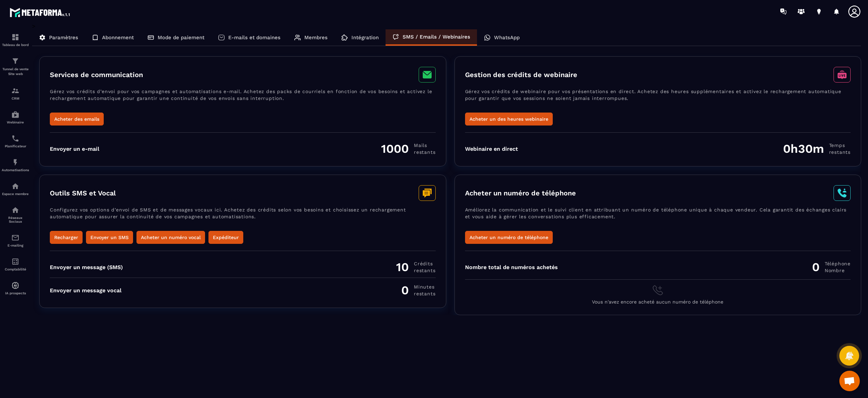 The height and width of the screenshot is (398, 868). Describe the element at coordinates (15, 215) in the screenshot. I see `a: social-networksocial-networkRéseaux Sociaux` at that location.